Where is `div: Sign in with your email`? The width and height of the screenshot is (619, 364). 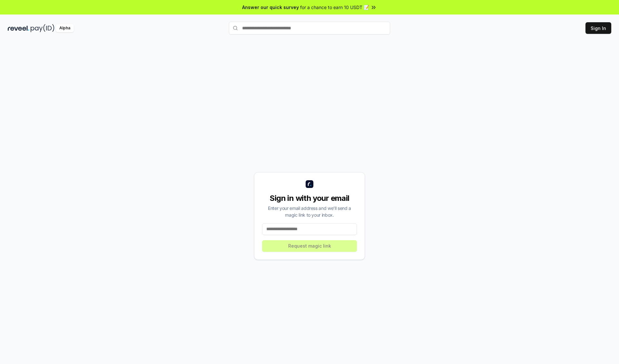 div: Sign in with your email is located at coordinates (310, 198).